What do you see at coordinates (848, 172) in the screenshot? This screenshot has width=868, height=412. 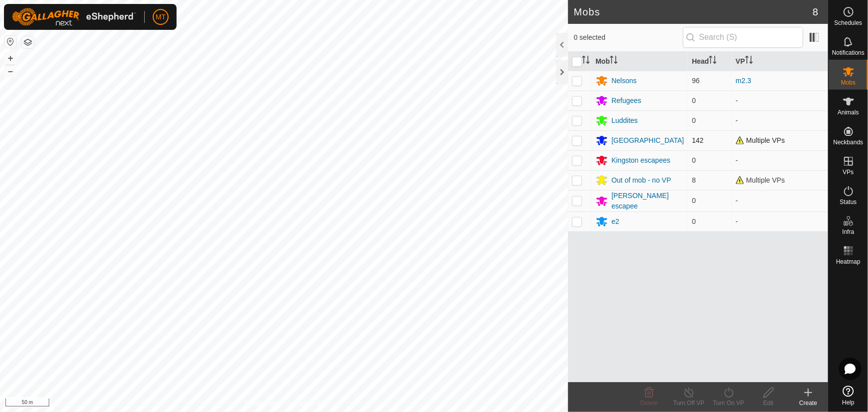 I see `span: VPs` at bounding box center [848, 172].